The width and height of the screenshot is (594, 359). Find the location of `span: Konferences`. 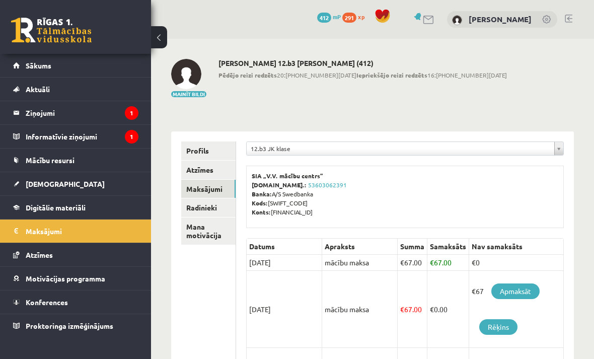

span: Konferences is located at coordinates (47, 302).